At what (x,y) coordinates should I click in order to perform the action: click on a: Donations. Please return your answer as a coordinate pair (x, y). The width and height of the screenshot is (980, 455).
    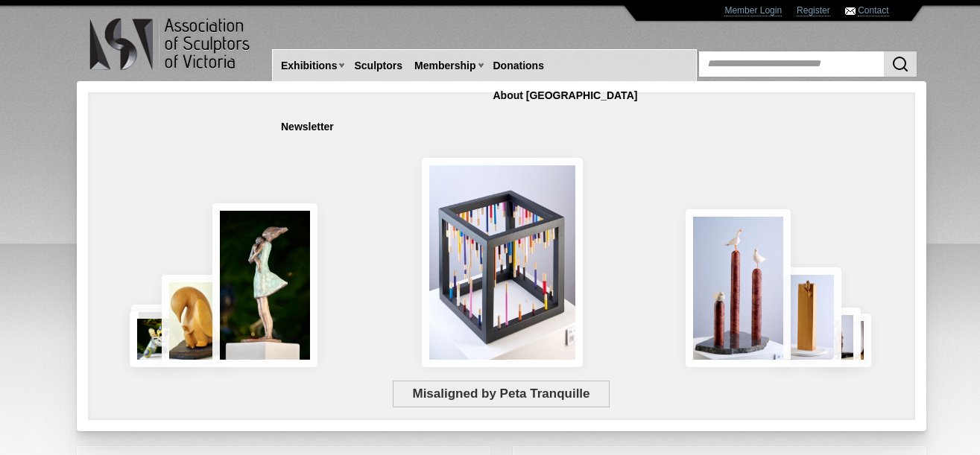
    Looking at the image, I should click on (519, 65).